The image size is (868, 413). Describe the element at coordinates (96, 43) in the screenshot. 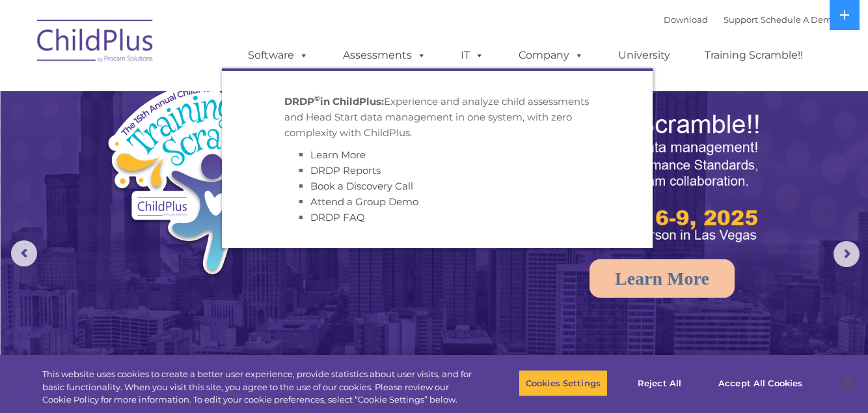

I see `img: ChildPlus by Procare Solutions` at that location.